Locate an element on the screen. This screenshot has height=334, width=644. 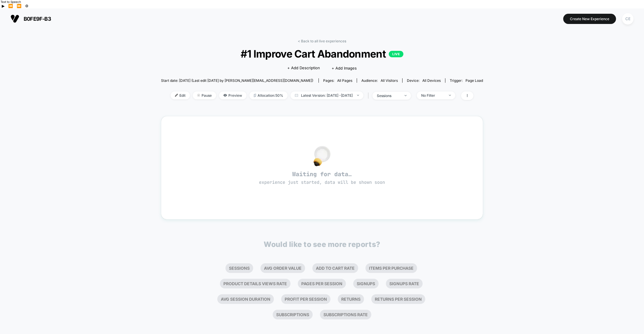
span: #1 Improve Cart Abandonment is located at coordinates (321, 54).